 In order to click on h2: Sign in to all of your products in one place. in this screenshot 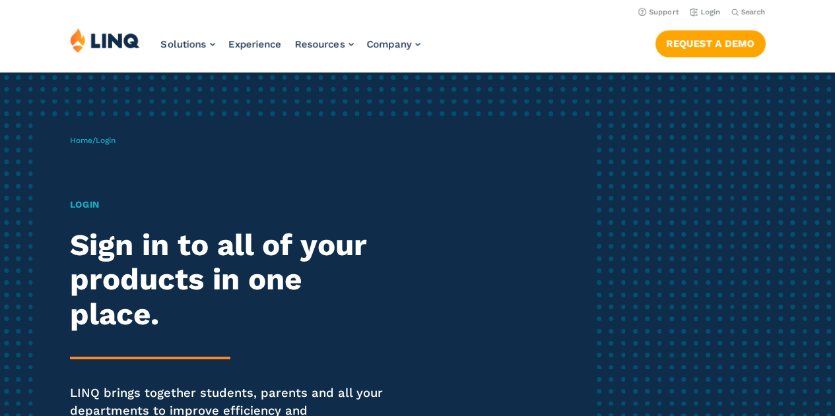, I will do `click(230, 280)`.